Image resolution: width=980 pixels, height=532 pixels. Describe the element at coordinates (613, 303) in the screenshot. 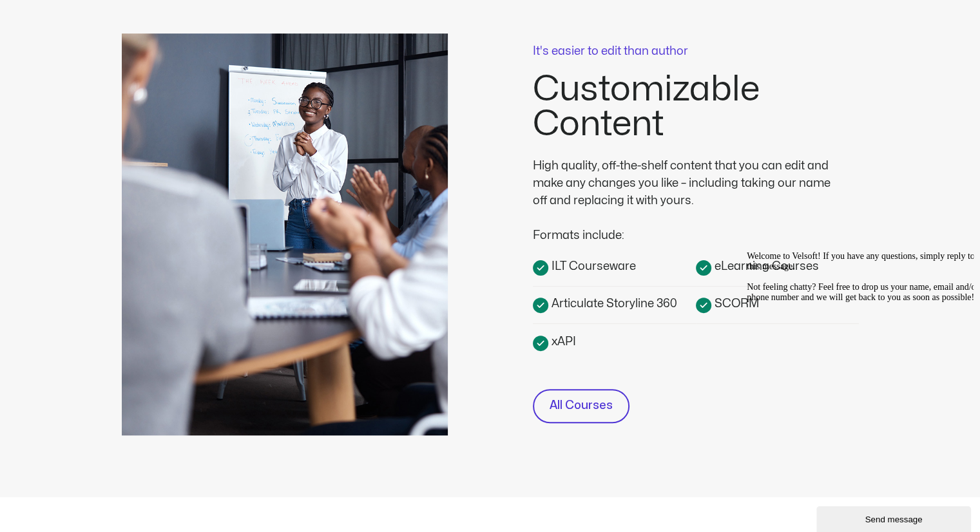

I see `span: Articulate Storyline 360` at that location.